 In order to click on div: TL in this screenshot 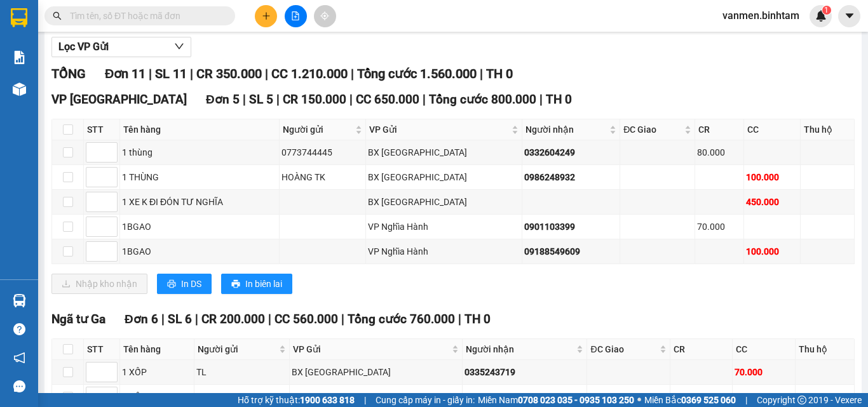, I will do `click(242, 372)`.